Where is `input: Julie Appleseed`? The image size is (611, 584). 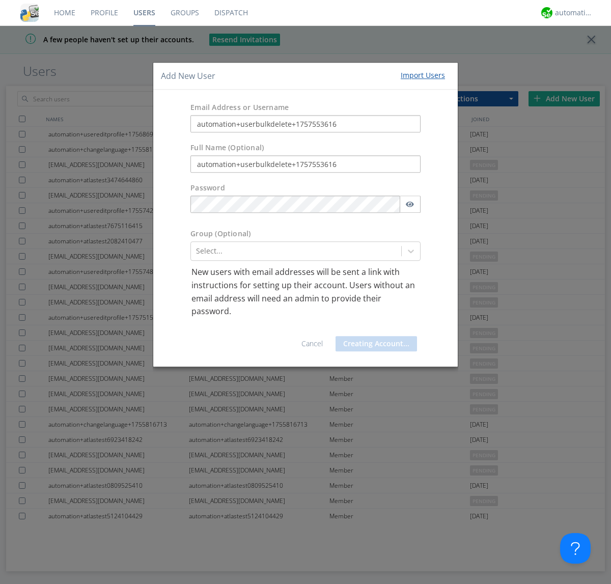
input: Julie Appleseed is located at coordinates (305, 164).